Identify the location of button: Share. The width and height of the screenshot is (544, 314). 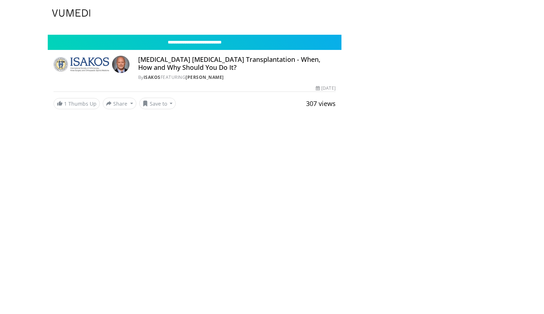
(119, 103).